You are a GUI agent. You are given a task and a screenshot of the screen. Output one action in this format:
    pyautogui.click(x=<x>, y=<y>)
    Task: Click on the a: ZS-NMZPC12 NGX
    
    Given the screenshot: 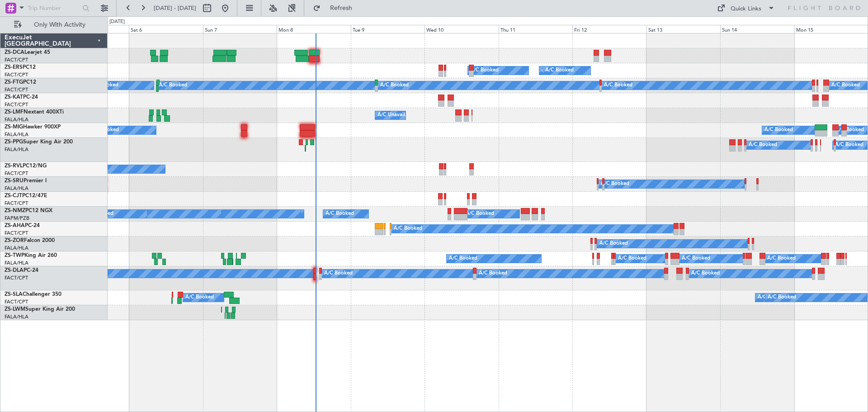 What is the action you would take?
    pyautogui.click(x=29, y=211)
    